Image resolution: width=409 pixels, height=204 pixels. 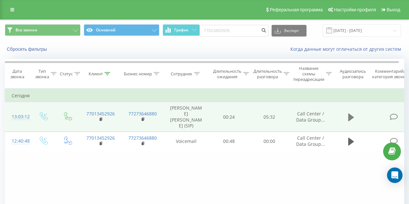 What do you see at coordinates (394, 10) in the screenshot?
I see `span: Выход` at bounding box center [394, 10].